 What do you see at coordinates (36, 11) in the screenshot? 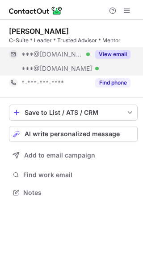
I see `img: ContactOut v5.3.10` at bounding box center [36, 11].